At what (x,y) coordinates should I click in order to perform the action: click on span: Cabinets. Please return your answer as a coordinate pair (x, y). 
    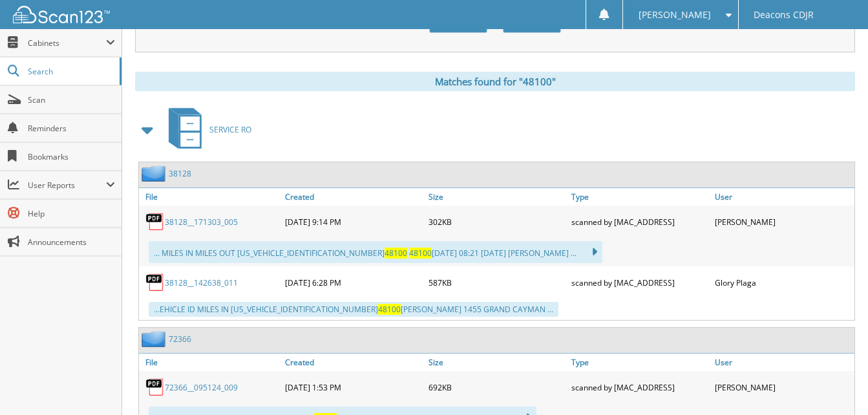
    Looking at the image, I should click on (66, 43).